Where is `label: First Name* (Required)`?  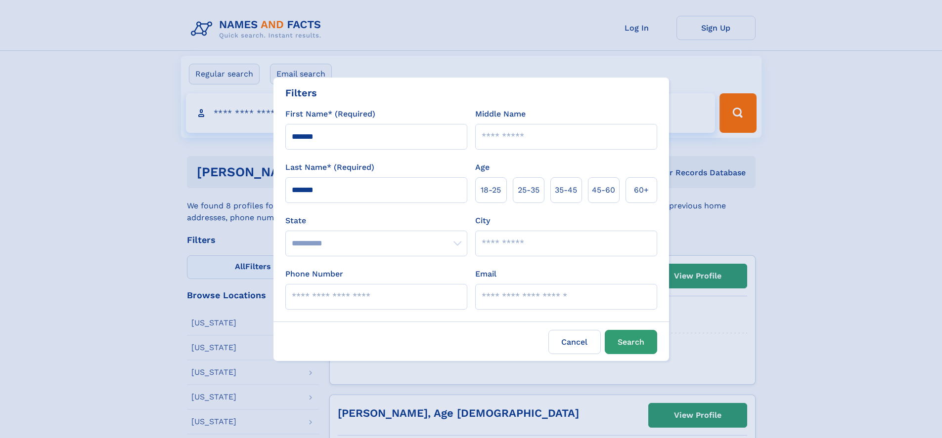 label: First Name* (Required) is located at coordinates (330, 114).